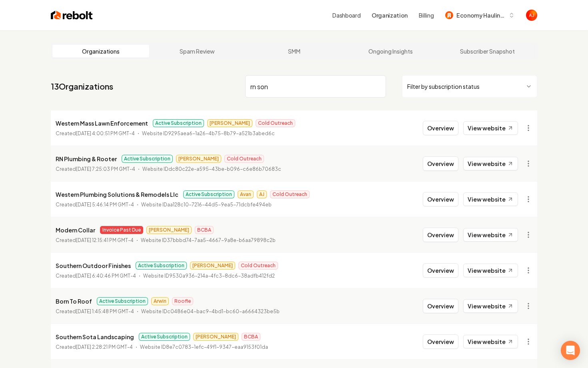 This screenshot has width=588, height=368. Describe the element at coordinates (204, 347) in the screenshot. I see `p: Website ID 8e7c0783-1efc-49f1-9347-eaa9153f01da` at that location.